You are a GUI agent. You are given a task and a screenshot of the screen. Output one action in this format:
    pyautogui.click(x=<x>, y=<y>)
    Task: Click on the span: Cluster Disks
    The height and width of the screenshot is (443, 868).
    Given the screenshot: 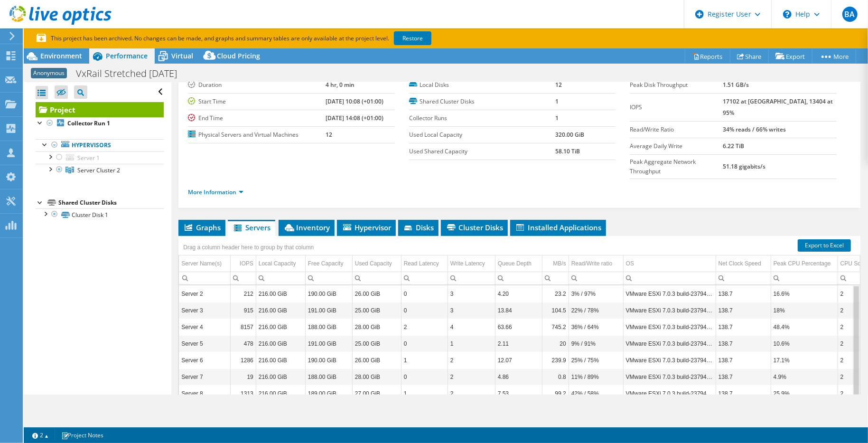 What is the action you would take?
    pyautogui.click(x=474, y=228)
    